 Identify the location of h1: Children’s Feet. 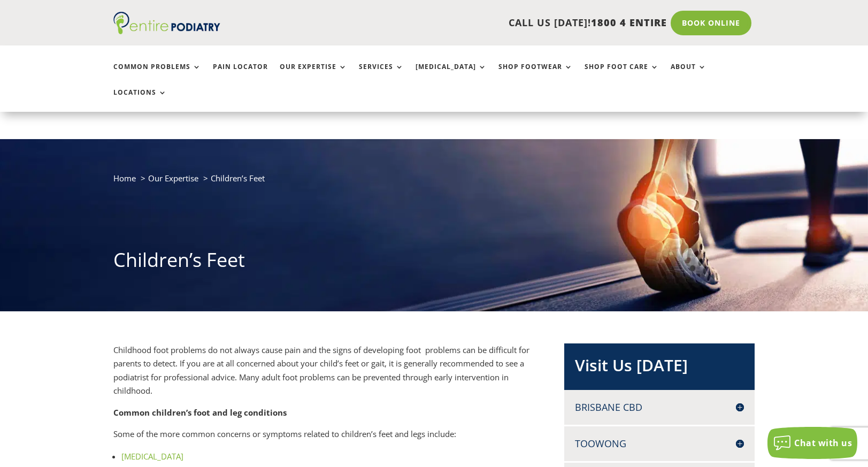
(434, 263).